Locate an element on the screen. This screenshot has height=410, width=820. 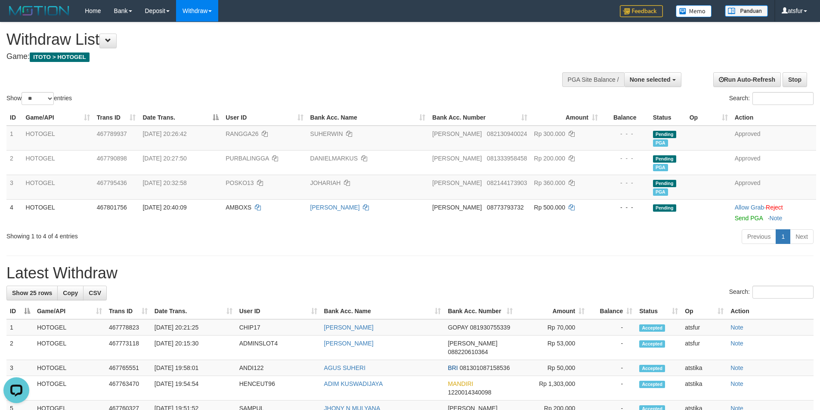
a: Reject is located at coordinates (775, 208).